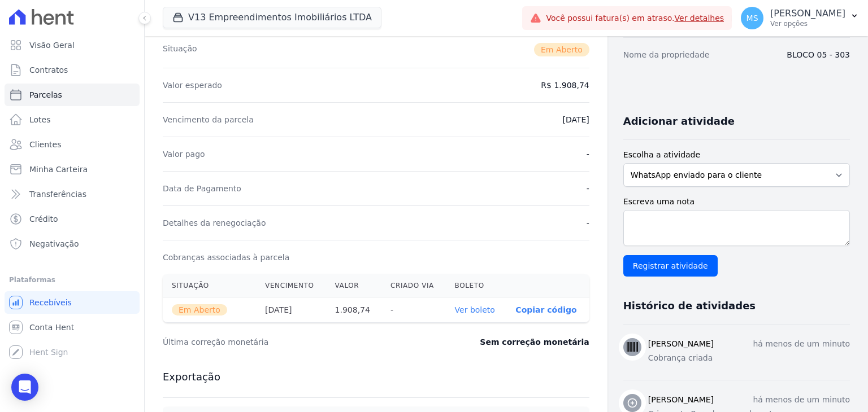  I want to click on input: Registrar atividade, so click(670, 266).